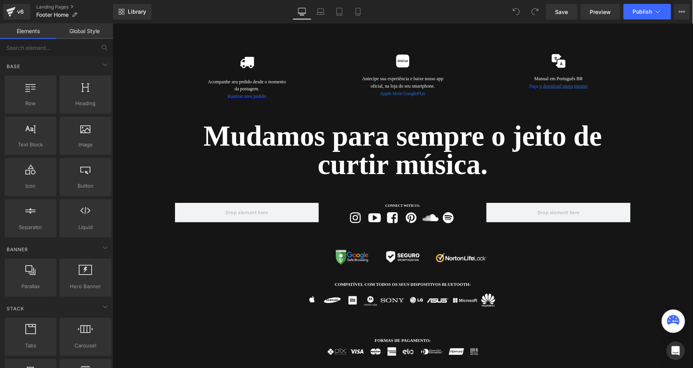 The width and height of the screenshot is (693, 368). What do you see at coordinates (421, 63) in the screenshot?
I see `font: Faça` at bounding box center [421, 63].